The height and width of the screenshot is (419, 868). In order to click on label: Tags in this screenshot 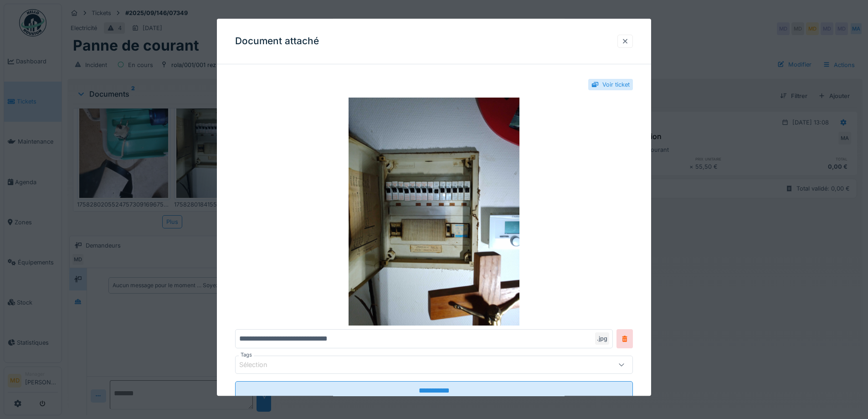, I will do `click(246, 355)`.